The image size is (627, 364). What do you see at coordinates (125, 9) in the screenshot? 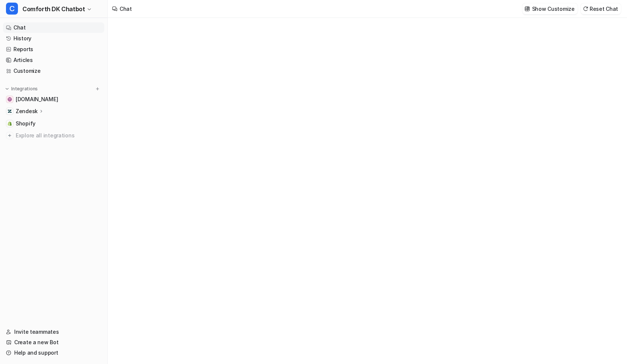
I see `div: Chat` at bounding box center [125, 9].